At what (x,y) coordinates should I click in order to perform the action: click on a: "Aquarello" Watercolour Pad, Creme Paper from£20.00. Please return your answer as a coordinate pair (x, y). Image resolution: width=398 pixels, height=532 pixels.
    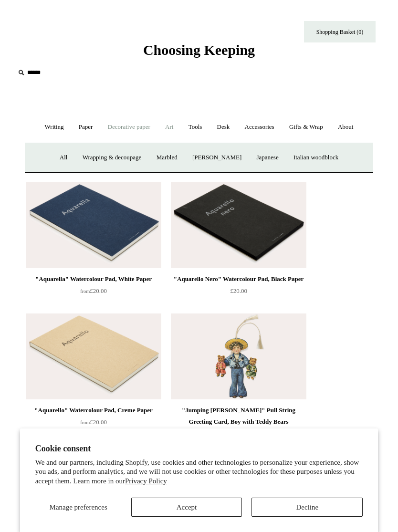
    Looking at the image, I should click on (94, 424).